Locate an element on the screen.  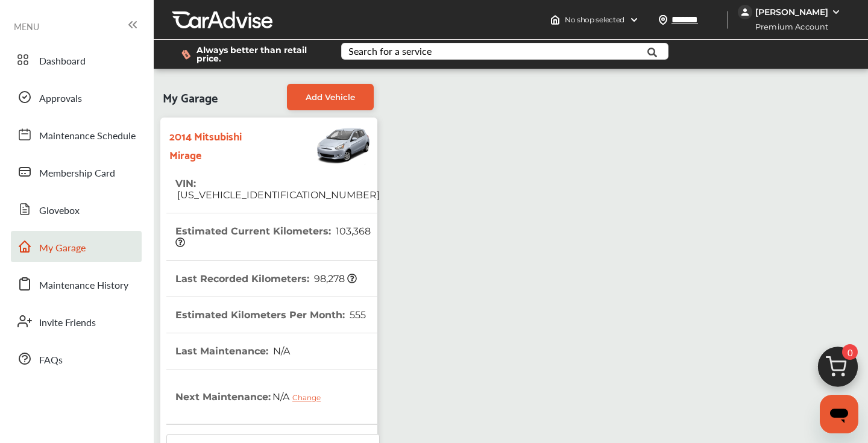
strong: 2014 Mitsubishi Mirage is located at coordinates (222, 144).